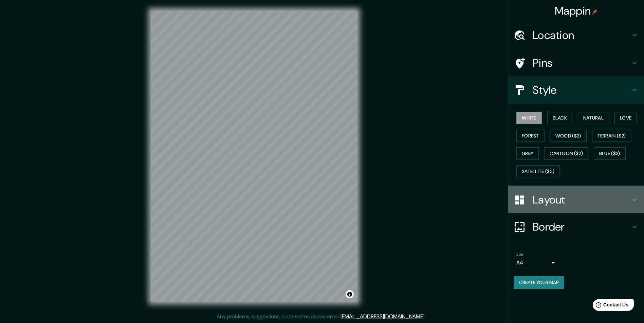  Describe the element at coordinates (566, 153) in the screenshot. I see `button: Cartoon ($2)` at that location.